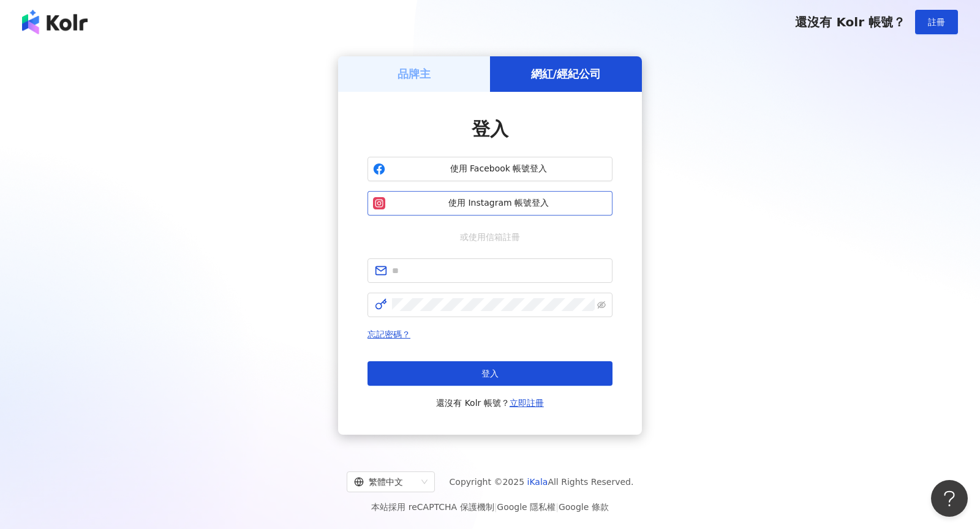  I want to click on button: 使用 Facebook 帳號登入, so click(490, 169).